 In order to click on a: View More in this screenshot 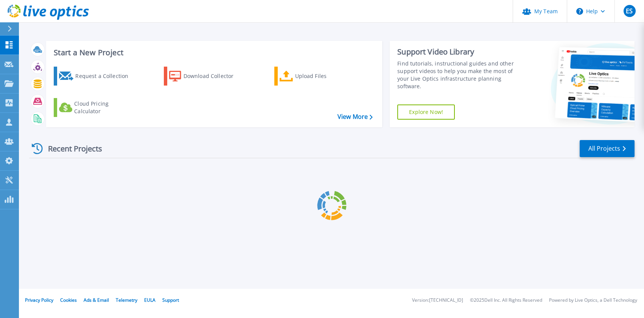, I will do `click(355, 116)`.